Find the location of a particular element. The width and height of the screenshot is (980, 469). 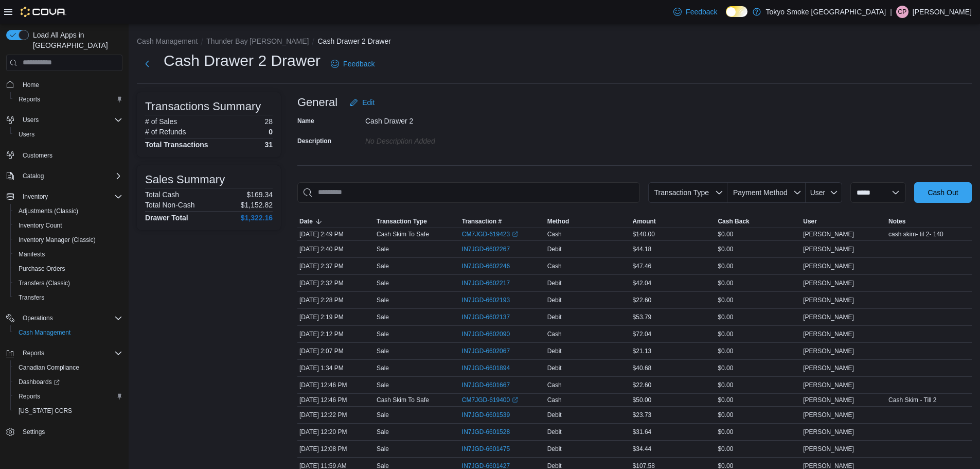

button: Transaction # is located at coordinates (502, 221).